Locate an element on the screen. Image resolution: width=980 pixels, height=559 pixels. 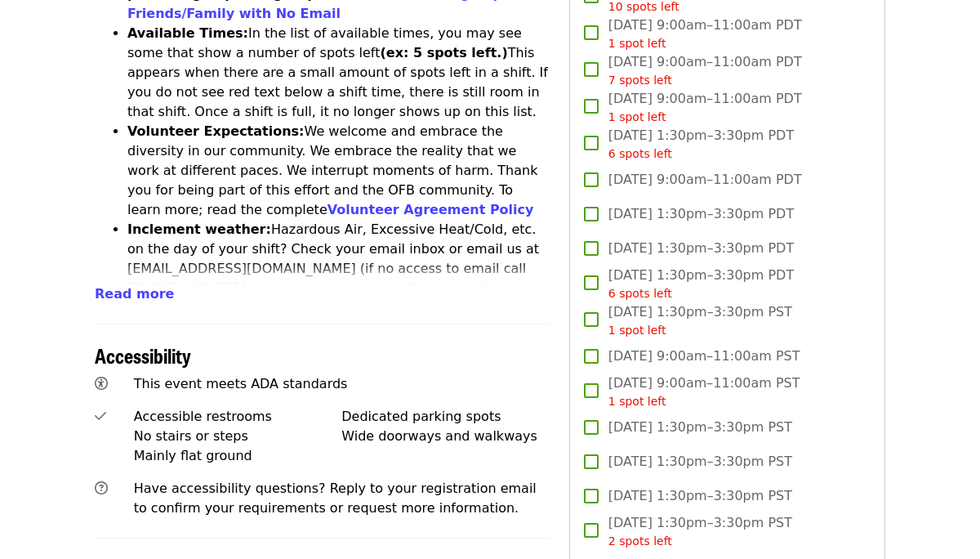
div: No stairs or steps is located at coordinates (237, 436).